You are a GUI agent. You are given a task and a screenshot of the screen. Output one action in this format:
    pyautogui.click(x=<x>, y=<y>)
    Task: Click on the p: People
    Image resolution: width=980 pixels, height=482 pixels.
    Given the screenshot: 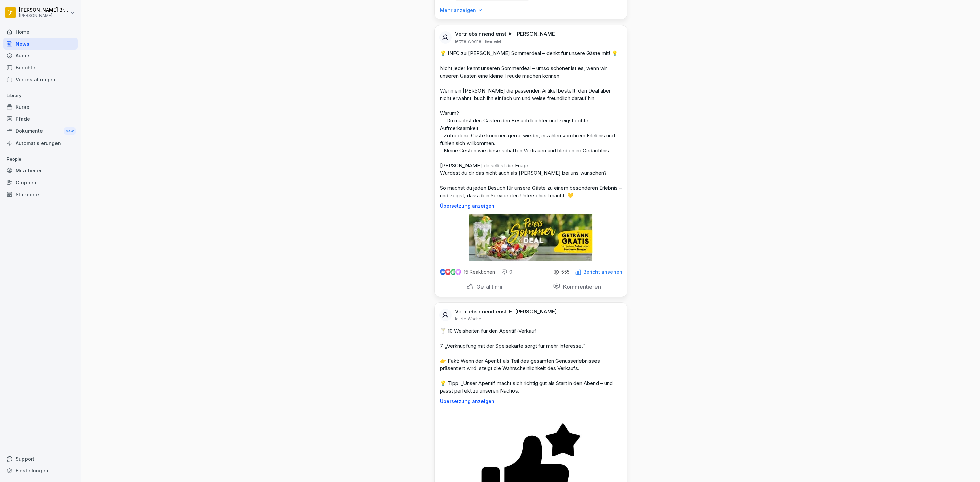 What is the action you would take?
    pyautogui.click(x=41, y=159)
    